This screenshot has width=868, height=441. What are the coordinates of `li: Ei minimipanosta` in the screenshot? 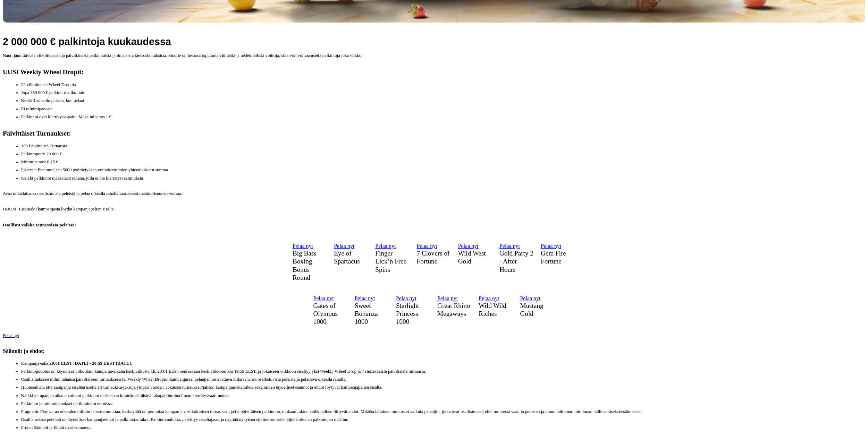 It's located at (443, 109).